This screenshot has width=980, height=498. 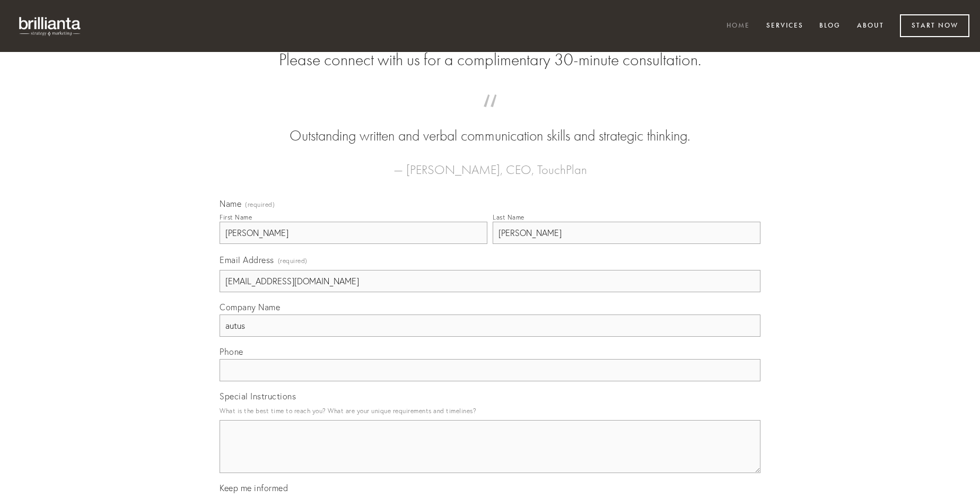 I want to click on span: Special Instructions, so click(x=258, y=396).